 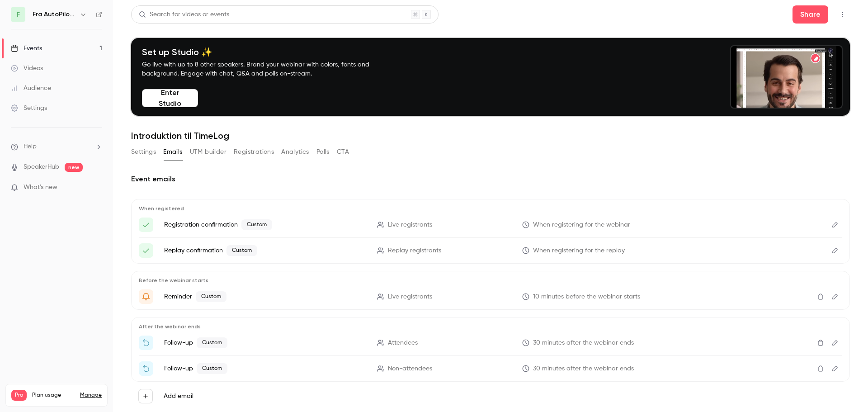 I want to click on p: When registered, so click(x=491, y=209).